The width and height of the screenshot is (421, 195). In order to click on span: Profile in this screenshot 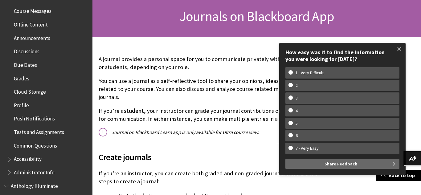, I will do `click(21, 104)`.